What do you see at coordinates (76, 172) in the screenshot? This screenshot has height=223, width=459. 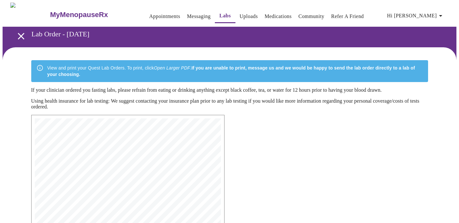 I see `span: Patient Information:` at bounding box center [76, 172].